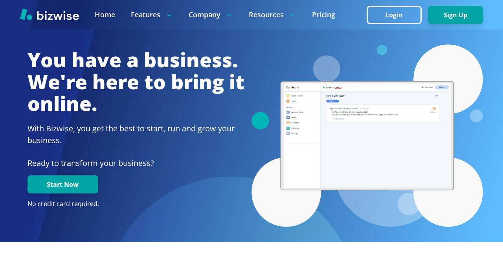  I want to click on a: Home, so click(105, 15).